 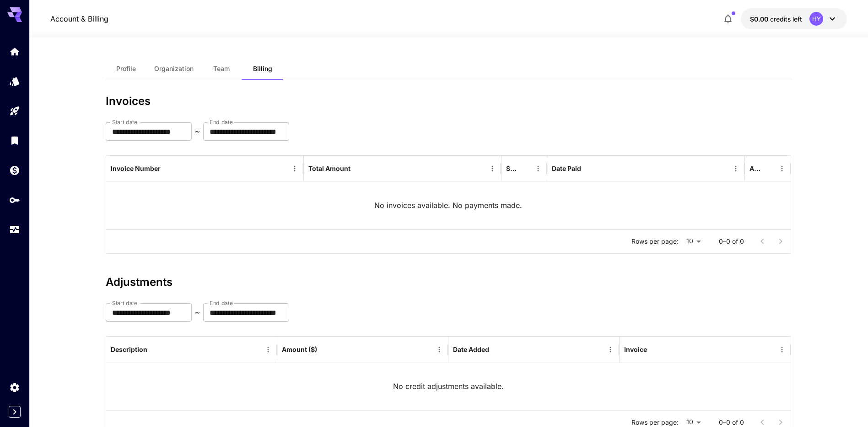 I want to click on p: No credit adjustments available., so click(x=448, y=386).